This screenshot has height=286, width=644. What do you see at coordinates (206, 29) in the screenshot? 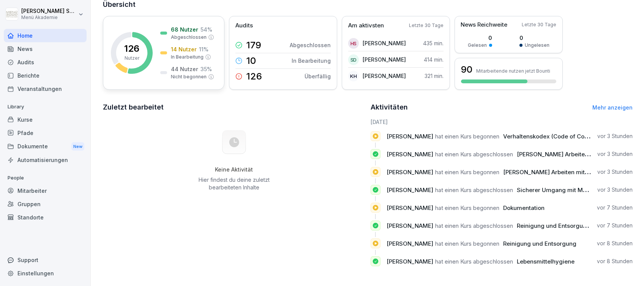
I see `p: 54 %` at bounding box center [206, 29].